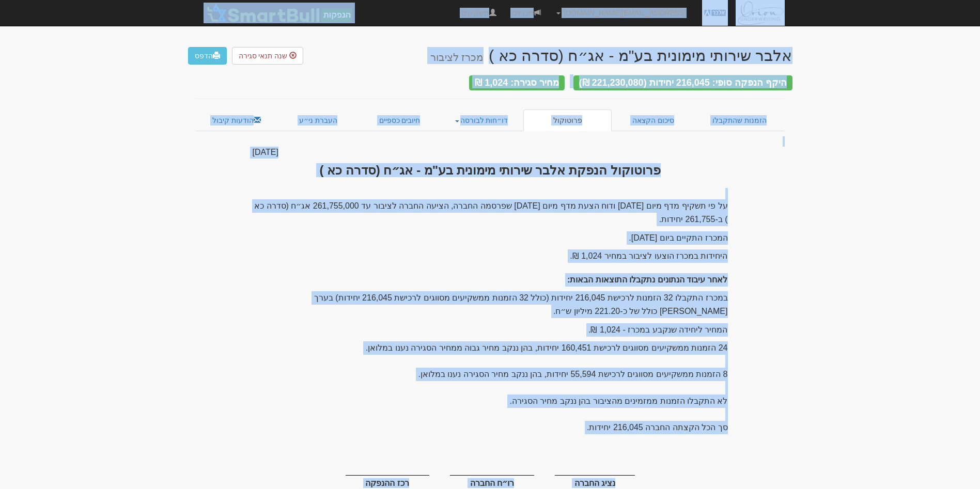 The height and width of the screenshot is (489, 980). I want to click on div: אלבר שירותי מימונית בע"מ - אג״ח (סדרה כא ), so click(611, 55).